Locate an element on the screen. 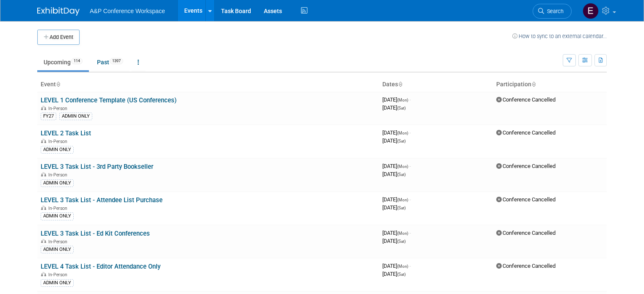 Image resolution: width=644 pixels, height=294 pixels. a: LEVEL 3 Task List - Attendee List Purchase is located at coordinates (102, 200).